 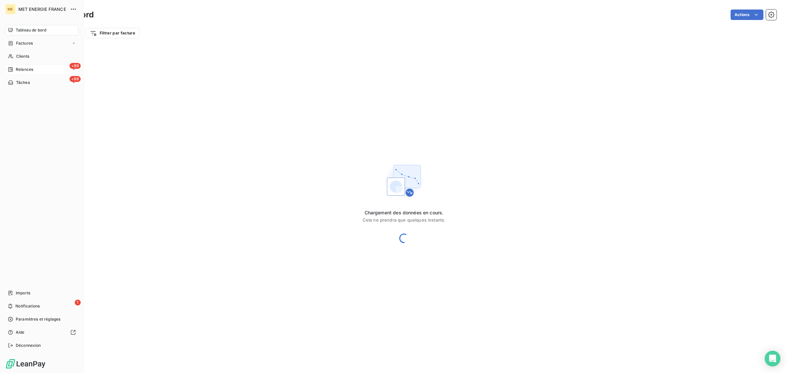 What do you see at coordinates (20, 333) in the screenshot?
I see `span: Aide` at bounding box center [20, 333].